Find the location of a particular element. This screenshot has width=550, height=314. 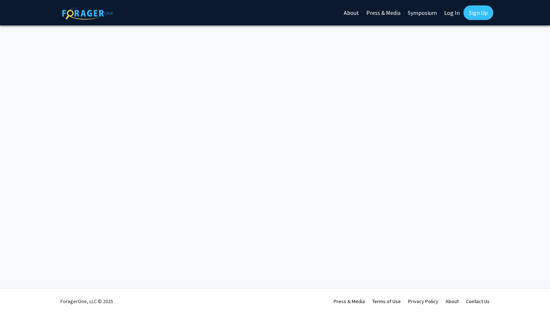

a: Privacy Policy is located at coordinates (423, 302).